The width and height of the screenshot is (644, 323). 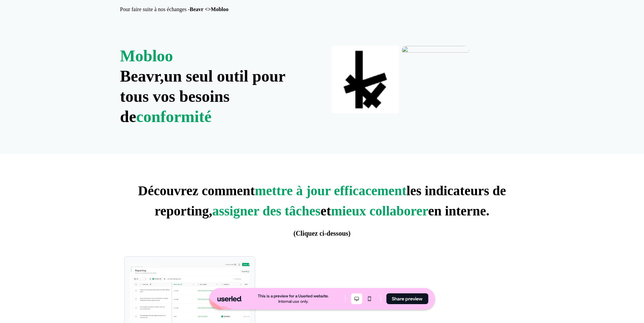 I want to click on button: Desktop mode, so click(x=356, y=298).